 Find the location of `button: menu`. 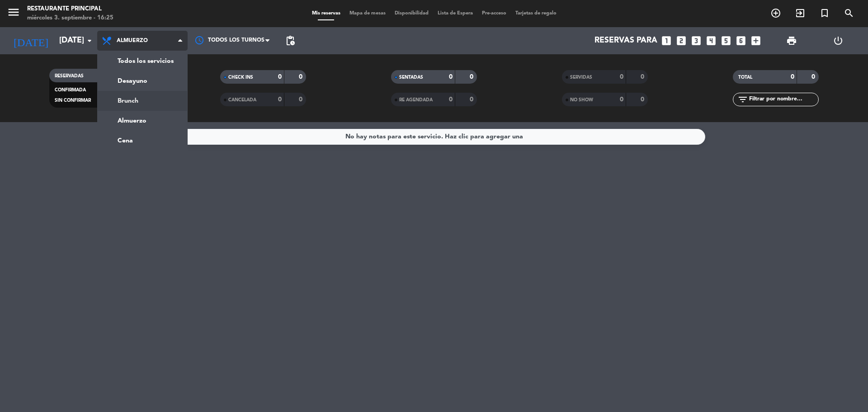

button: menu is located at coordinates (14, 14).